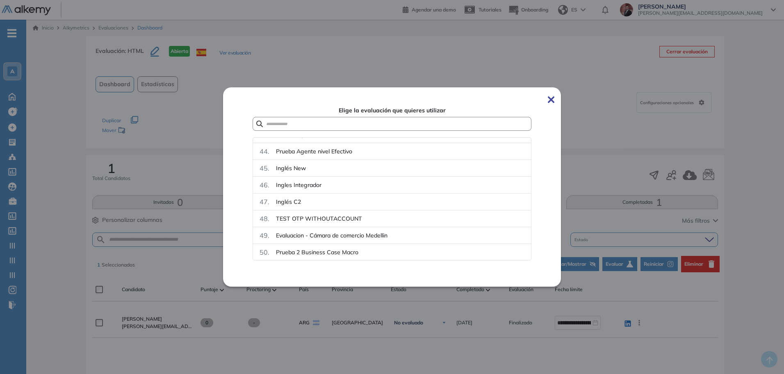 The image size is (784, 374). What do you see at coordinates (314, 151) in the screenshot?
I see `span: Prueba Agente nivel Efectivo` at bounding box center [314, 151].